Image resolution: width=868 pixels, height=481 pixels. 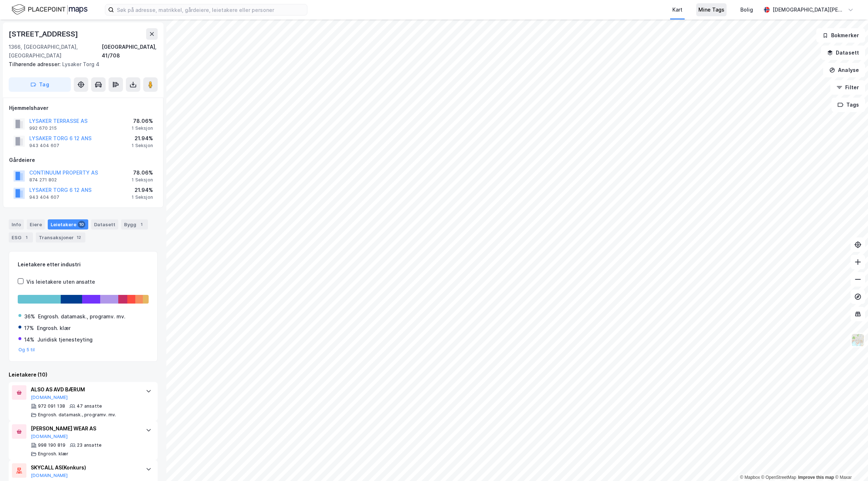 I want to click on div: Info, so click(x=17, y=225).